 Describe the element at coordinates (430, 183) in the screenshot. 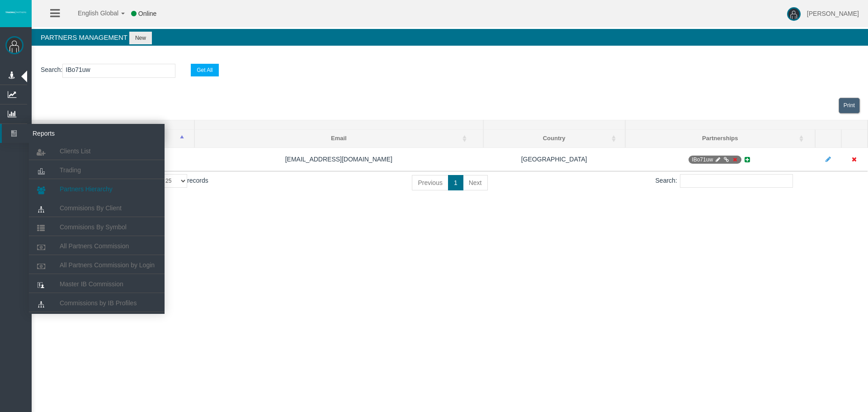

I see `a: Previous` at that location.